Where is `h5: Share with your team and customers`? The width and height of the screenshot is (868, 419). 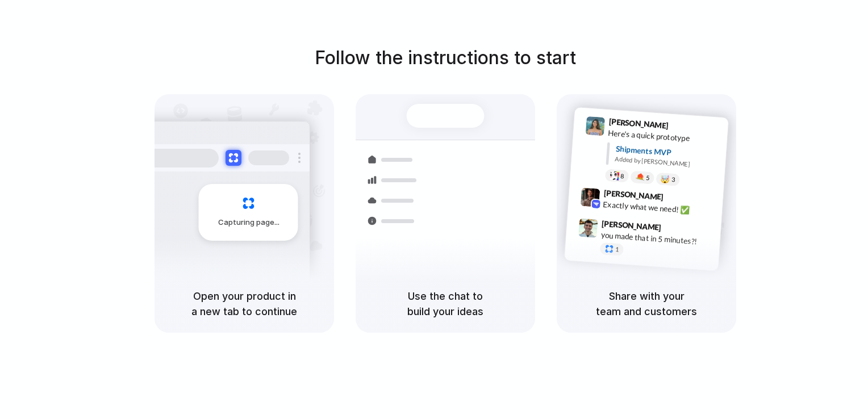 h5: Share with your team and customers is located at coordinates (646, 304).